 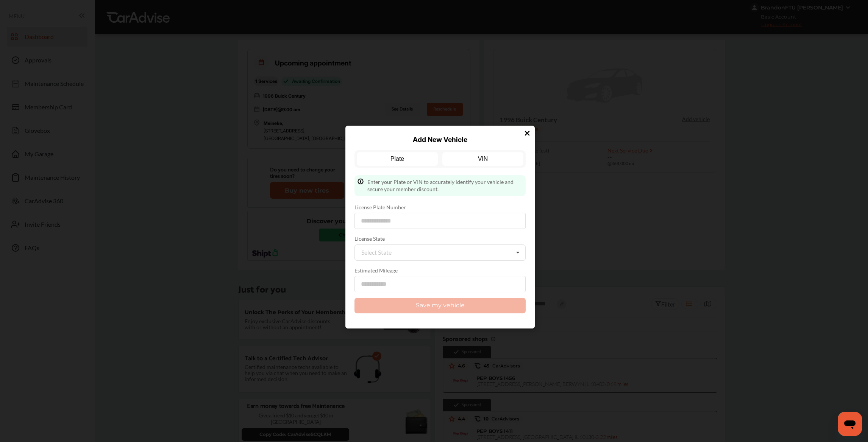 What do you see at coordinates (440, 186) in the screenshot?
I see `div: Enter your Plate or VIN to accurately identify your vehicle and secure your member discount.` at bounding box center [440, 186].